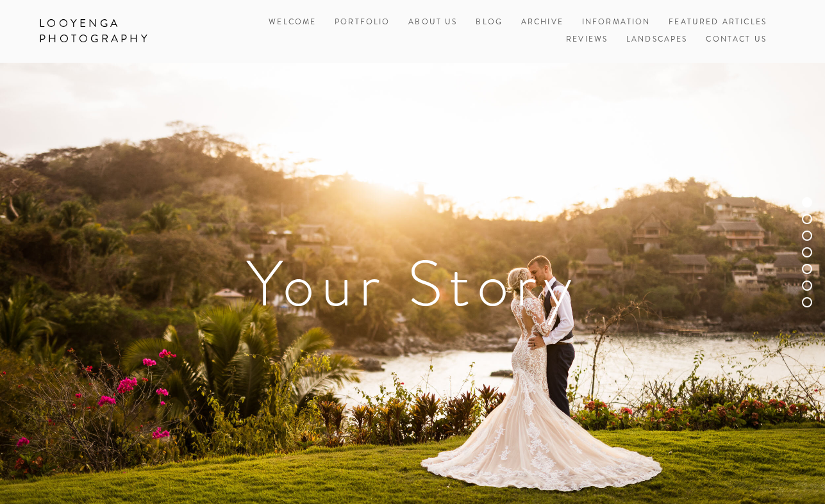 This screenshot has width=825, height=504. Describe the element at coordinates (292, 23) in the screenshot. I see `a: Welcome` at that location.